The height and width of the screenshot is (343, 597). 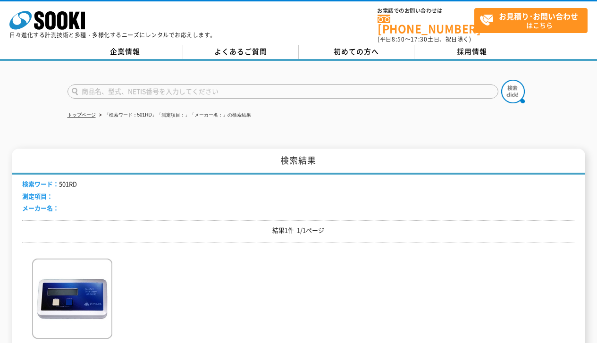 What do you see at coordinates (513, 92) in the screenshot?
I see `img: btn_search.png` at bounding box center [513, 92].